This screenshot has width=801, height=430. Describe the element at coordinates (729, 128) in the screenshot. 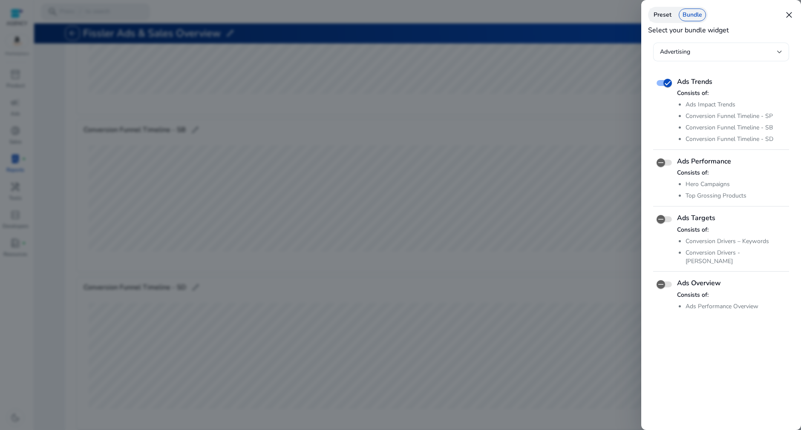

I see `li: Conversion Funnel Timeline - SB` at that location.